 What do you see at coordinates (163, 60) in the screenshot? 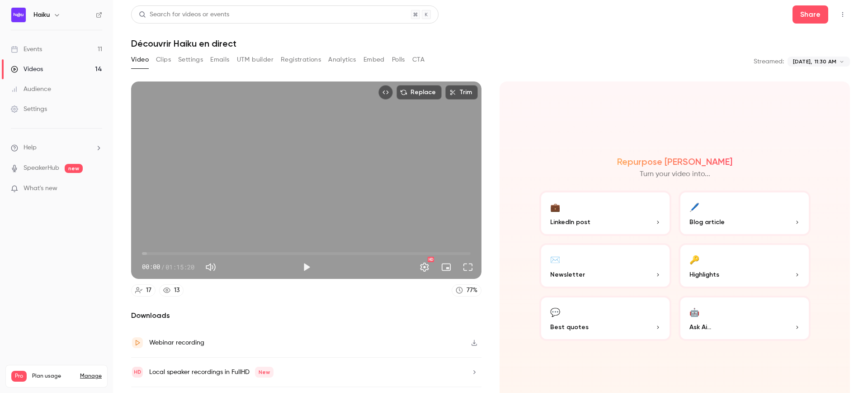
I see `button: Clips` at bounding box center [163, 60].